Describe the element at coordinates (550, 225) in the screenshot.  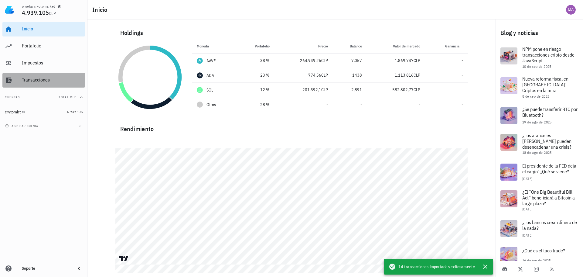
I see `span: ¿Los bancos crean dinero de la nada?` at that location.